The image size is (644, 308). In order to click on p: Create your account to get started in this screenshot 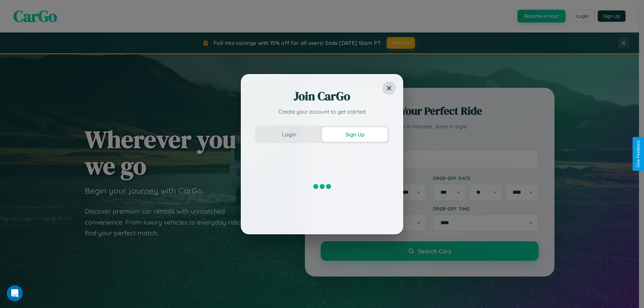, I will do `click(322, 111)`.